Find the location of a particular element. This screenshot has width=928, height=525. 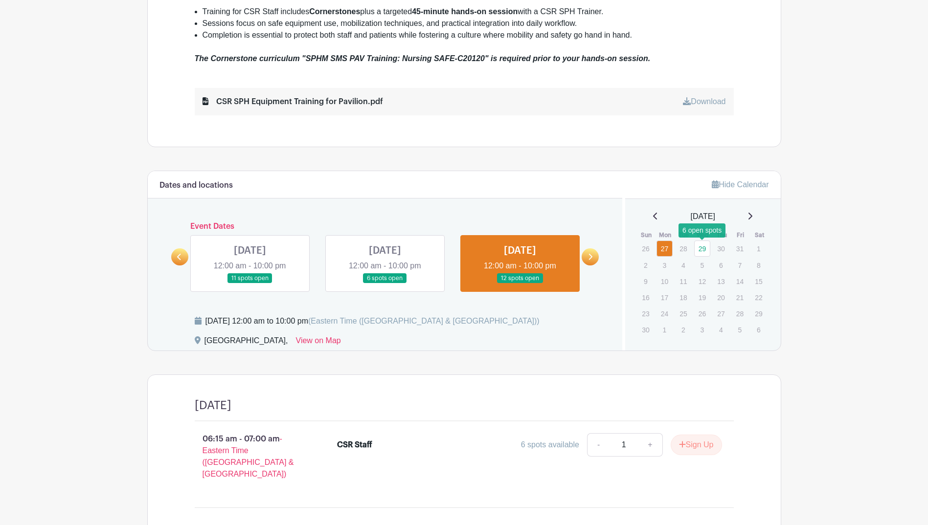

p: 9 is located at coordinates (645, 281).